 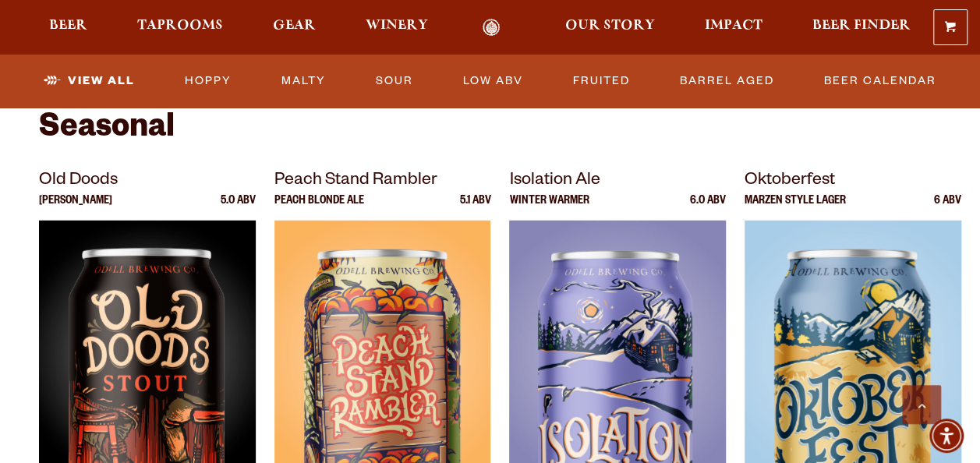 What do you see at coordinates (609, 26) in the screenshot?
I see `span: Our Story` at bounding box center [609, 26].